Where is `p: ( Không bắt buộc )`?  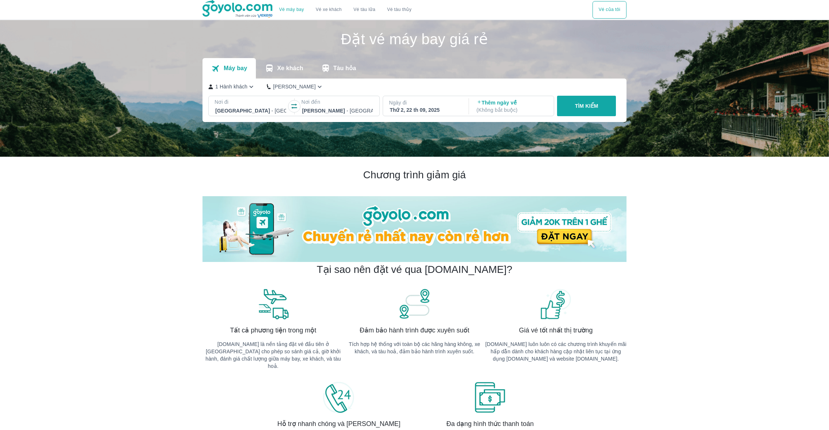 p: ( Không bắt buộc ) is located at coordinates (512, 110).